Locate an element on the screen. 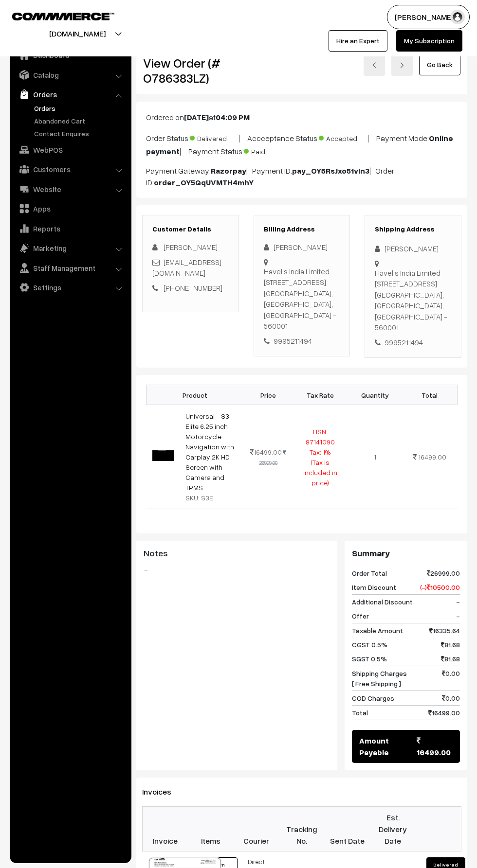 The width and height of the screenshot is (477, 868). span: Total is located at coordinates (359, 713).